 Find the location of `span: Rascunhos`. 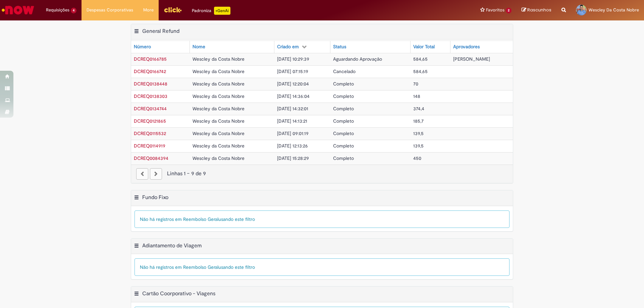

span: Rascunhos is located at coordinates (539, 10).